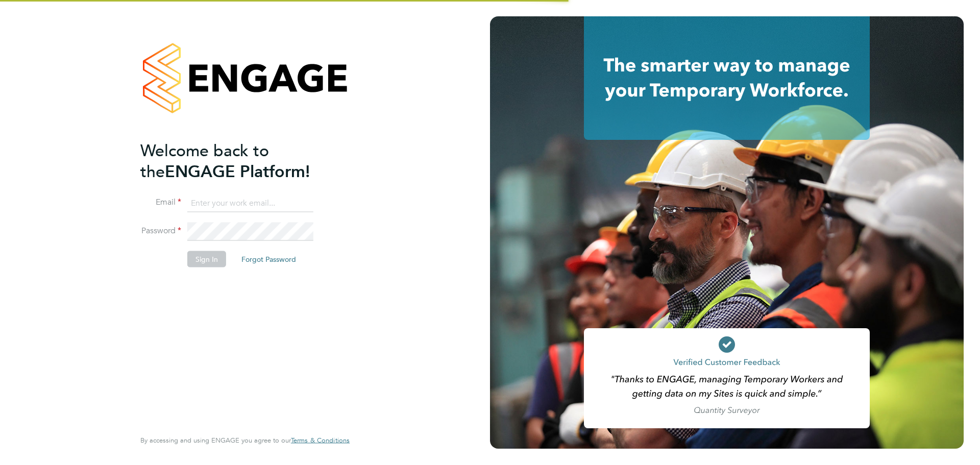 This screenshot has height=465, width=980. What do you see at coordinates (160, 230) in the screenshot?
I see `label: Password` at bounding box center [160, 230].